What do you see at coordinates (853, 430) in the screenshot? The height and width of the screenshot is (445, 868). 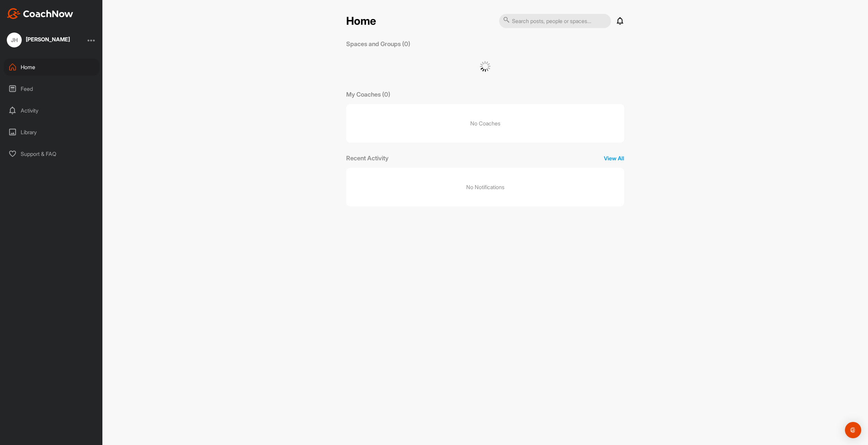 I see `div: Open Intercom Messenger` at bounding box center [853, 430].